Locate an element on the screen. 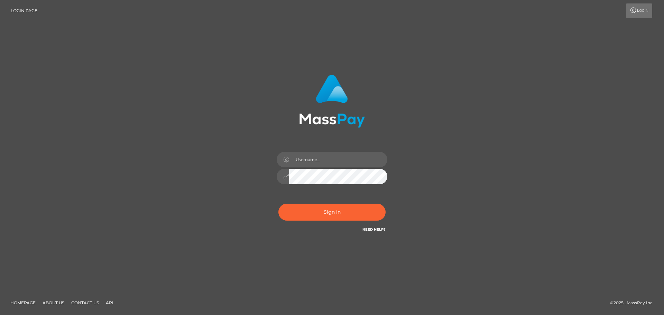  a: API is located at coordinates (110, 303).